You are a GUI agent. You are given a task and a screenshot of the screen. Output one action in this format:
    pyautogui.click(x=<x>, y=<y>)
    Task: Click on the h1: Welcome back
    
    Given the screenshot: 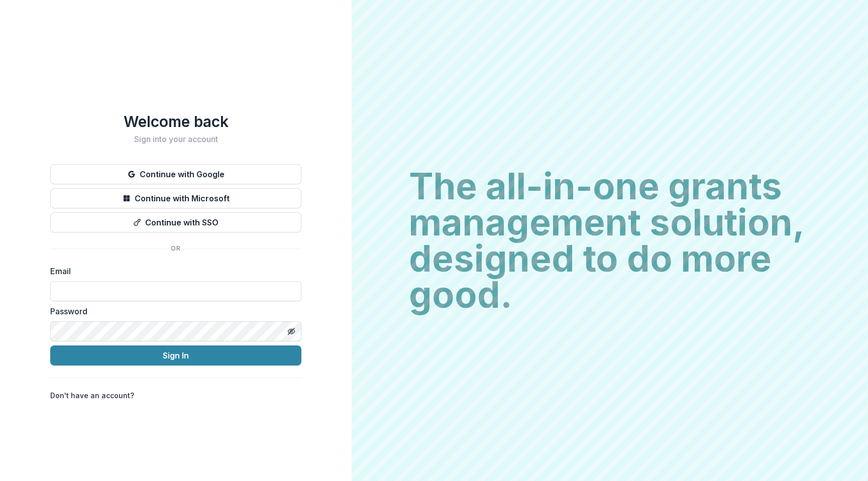 What is the action you would take?
    pyautogui.click(x=176, y=122)
    